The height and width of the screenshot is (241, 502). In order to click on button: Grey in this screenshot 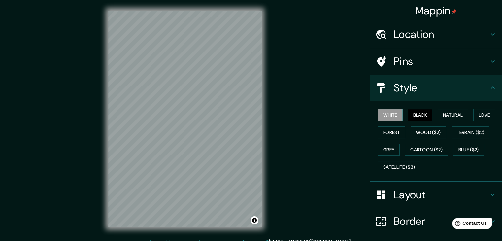, I will do `click(389, 150)`.